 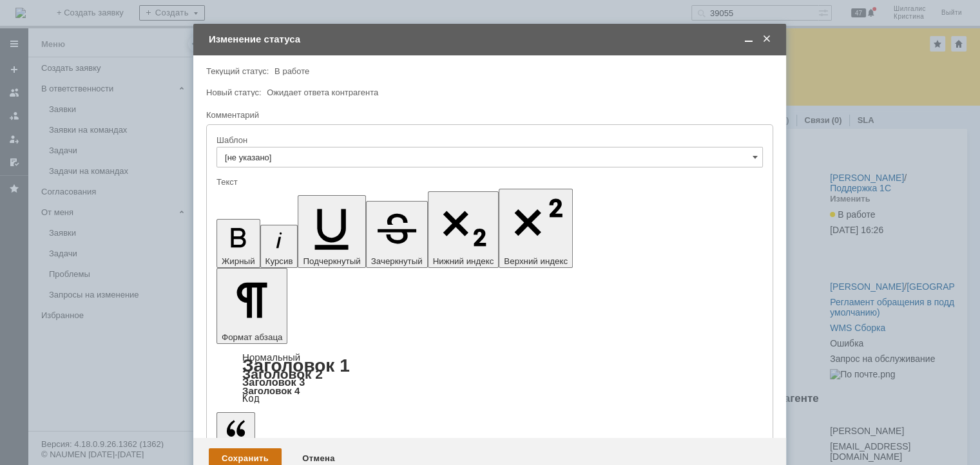 I want to click on div: Текст, so click(x=488, y=182).